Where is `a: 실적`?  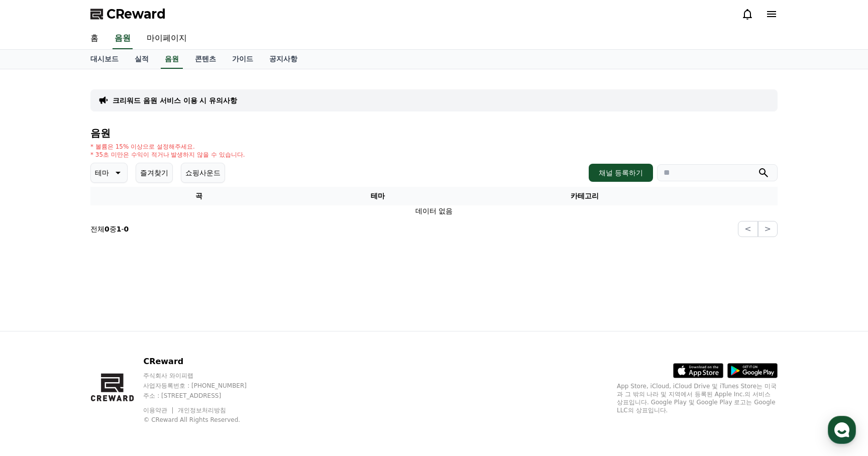
a: 실적 is located at coordinates (142, 60).